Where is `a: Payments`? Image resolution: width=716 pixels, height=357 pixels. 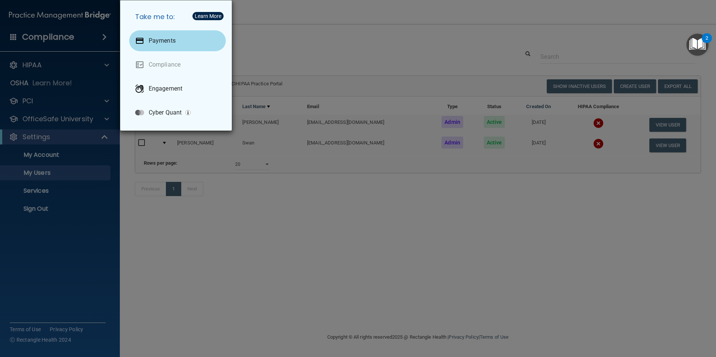 a: Payments is located at coordinates (177, 41).